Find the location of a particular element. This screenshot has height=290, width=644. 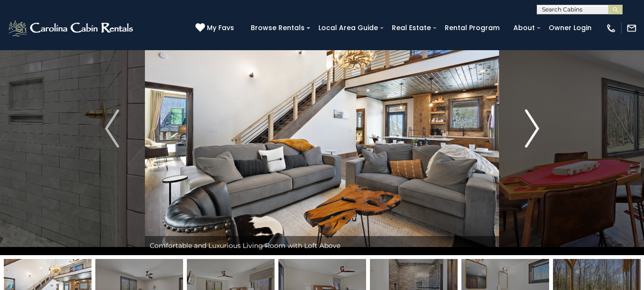

span: My Favs is located at coordinates (220, 28).